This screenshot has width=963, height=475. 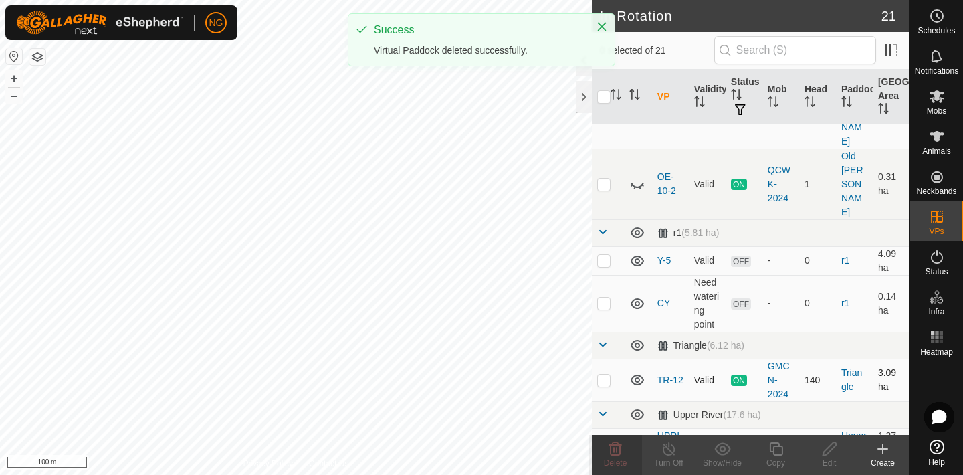 What do you see at coordinates (669, 463) in the screenshot?
I see `div: Turn Off` at bounding box center [669, 463].